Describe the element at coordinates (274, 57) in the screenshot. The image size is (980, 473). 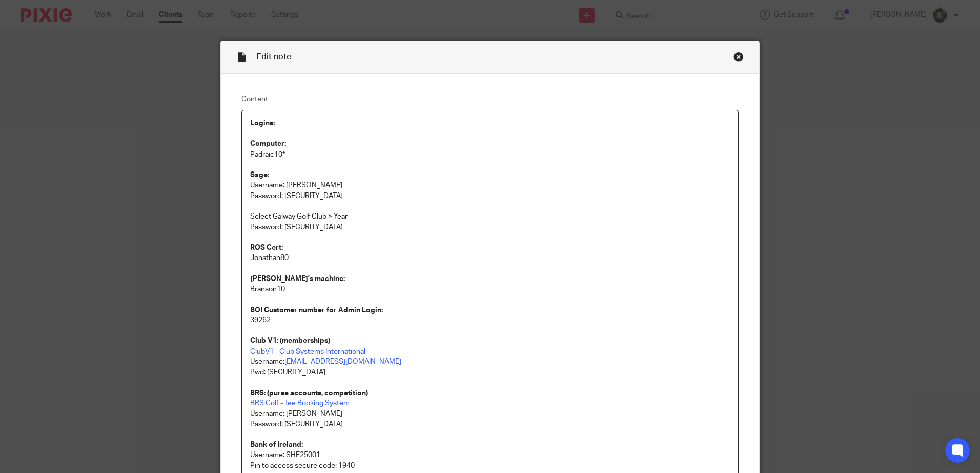
I see `span: Edit note` at that location.